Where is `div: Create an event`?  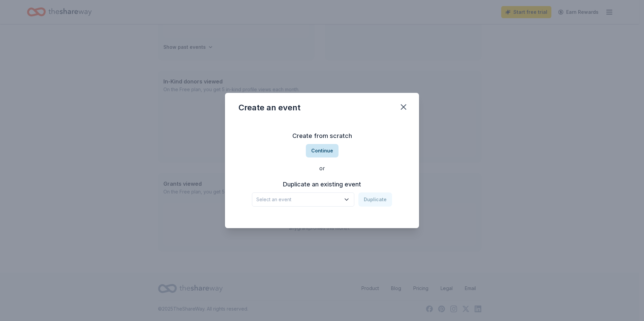 div: Create an event is located at coordinates (269, 108).